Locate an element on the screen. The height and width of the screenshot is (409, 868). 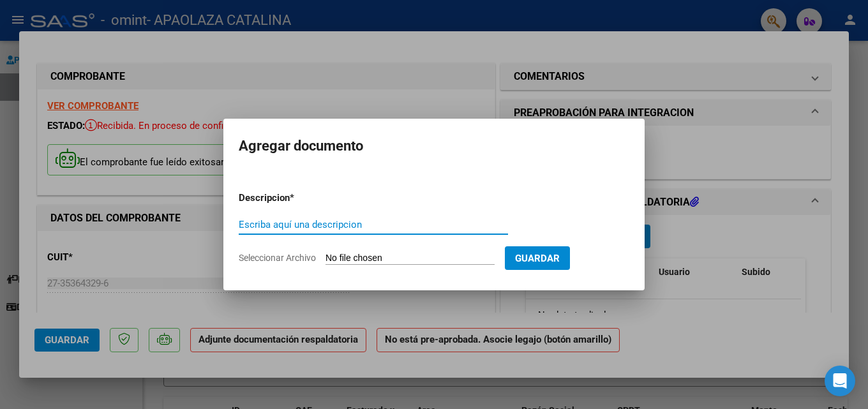
span: Guardar is located at coordinates (537, 258).